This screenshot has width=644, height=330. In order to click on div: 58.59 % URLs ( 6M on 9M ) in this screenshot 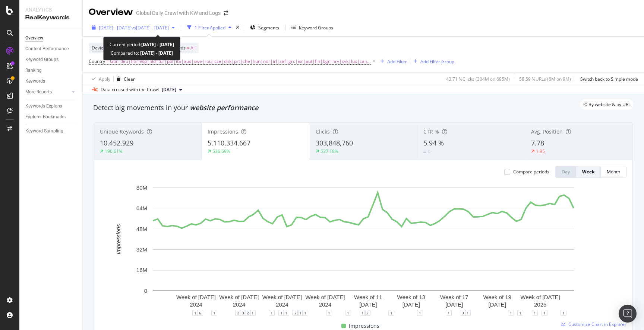, I will do `click(545, 79)`.